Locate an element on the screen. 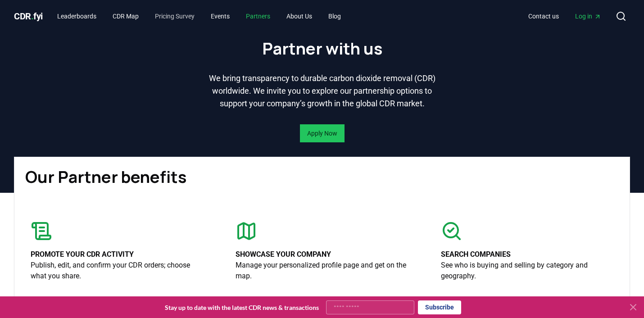 The width and height of the screenshot is (644, 318). a: Partners is located at coordinates (258, 16).